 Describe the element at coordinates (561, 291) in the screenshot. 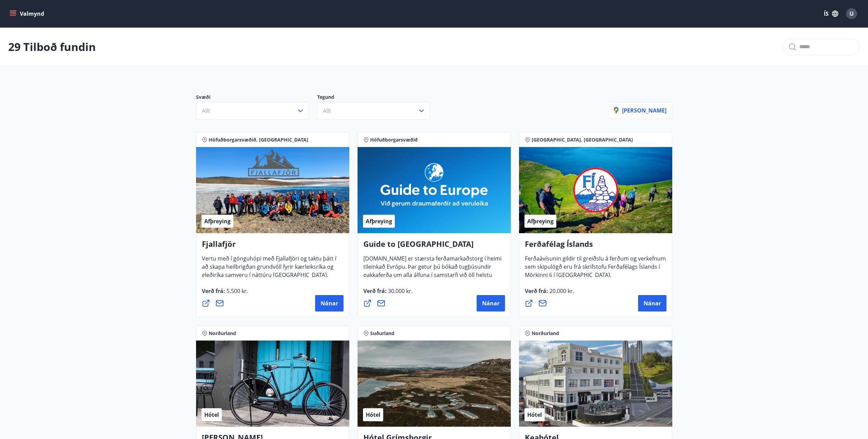

I see `span: 20.000 kr.` at that location.